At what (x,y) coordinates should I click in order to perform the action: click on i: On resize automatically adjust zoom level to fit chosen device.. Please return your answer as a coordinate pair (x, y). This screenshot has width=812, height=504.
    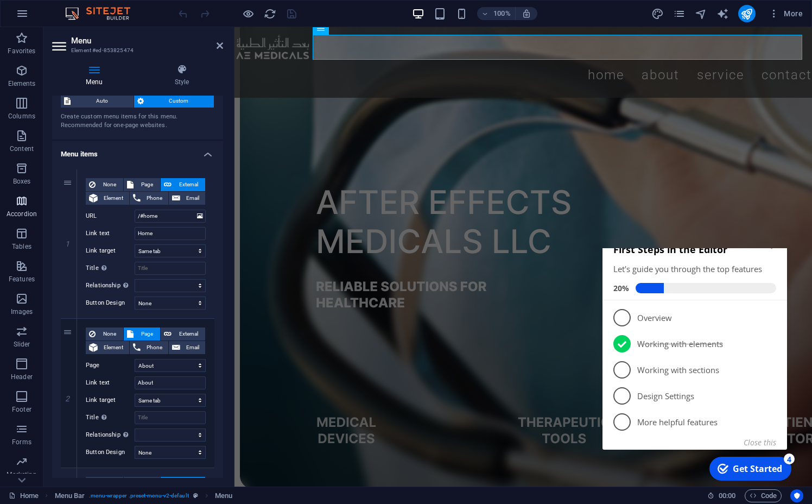
    Looking at the image, I should click on (527, 13).